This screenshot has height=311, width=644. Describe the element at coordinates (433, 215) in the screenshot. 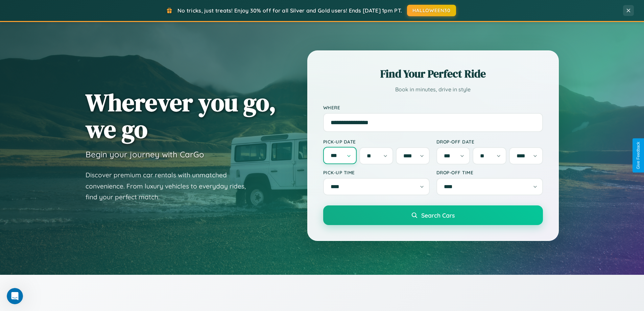

I see `button: Search Cars` at that location.